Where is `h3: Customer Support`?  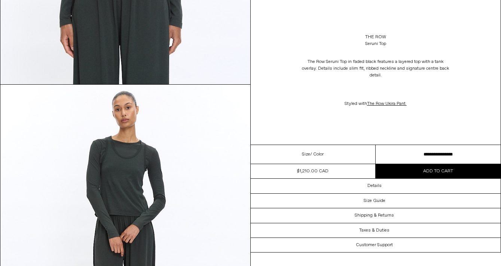 h3: Customer Support is located at coordinates (374, 245).